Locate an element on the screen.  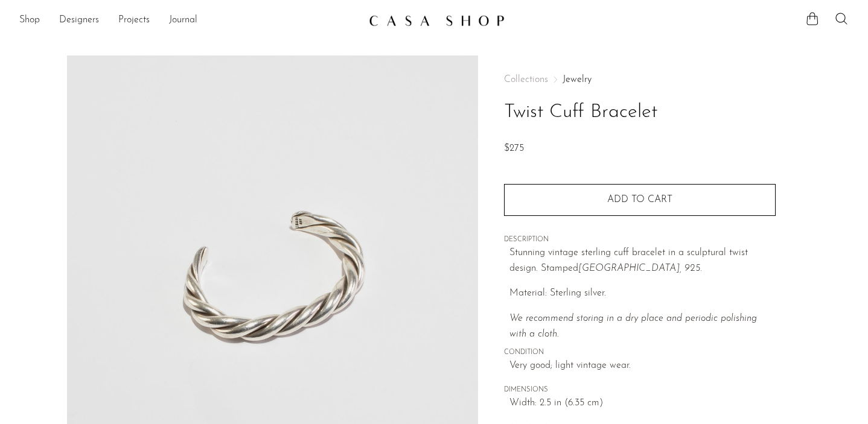
p: Material: Sterling silver. is located at coordinates (642, 294).